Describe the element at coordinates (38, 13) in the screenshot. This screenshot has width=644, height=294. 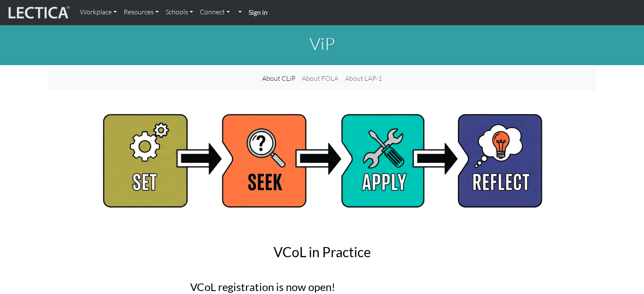
I see `img: lecticalive` at that location.